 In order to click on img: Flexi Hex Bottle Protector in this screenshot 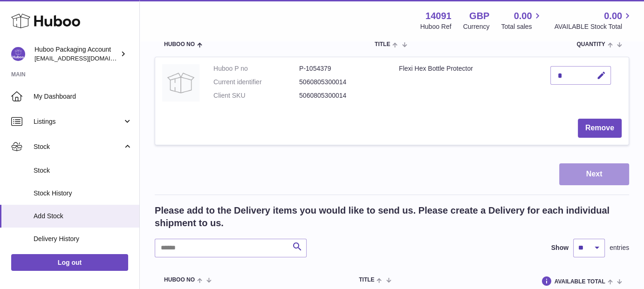, I will do `click(181, 83)`.